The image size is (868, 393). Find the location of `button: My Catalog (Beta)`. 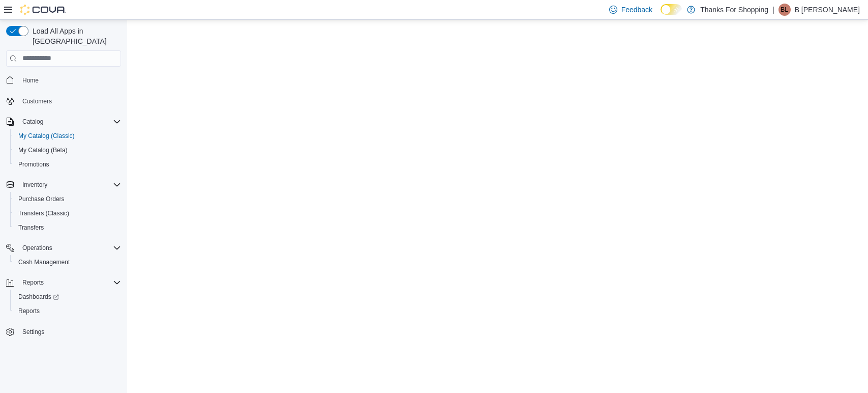

button: My Catalog (Beta) is located at coordinates (68, 150).